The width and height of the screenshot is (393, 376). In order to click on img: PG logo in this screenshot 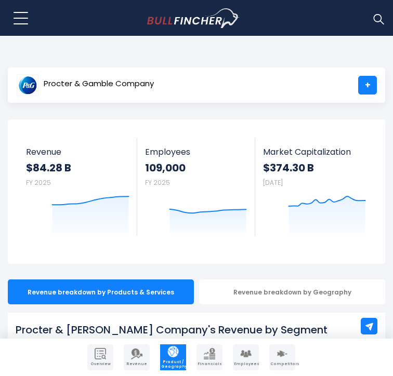, I will do `click(28, 85)`.